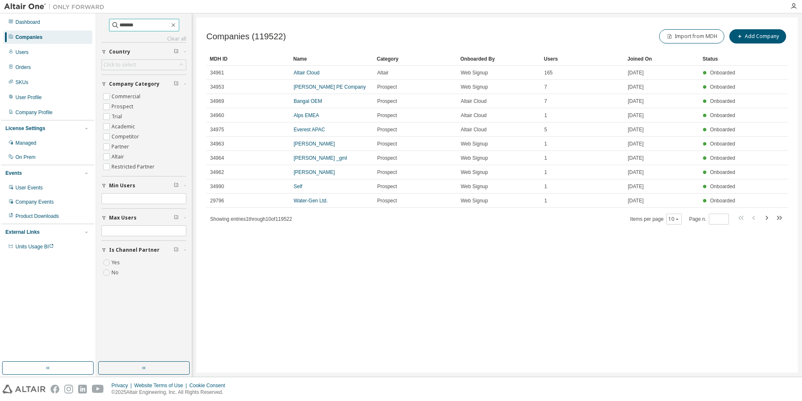 This screenshot has width=802, height=401. Describe the element at coordinates (25, 128) in the screenshot. I see `div: License Settings` at that location.